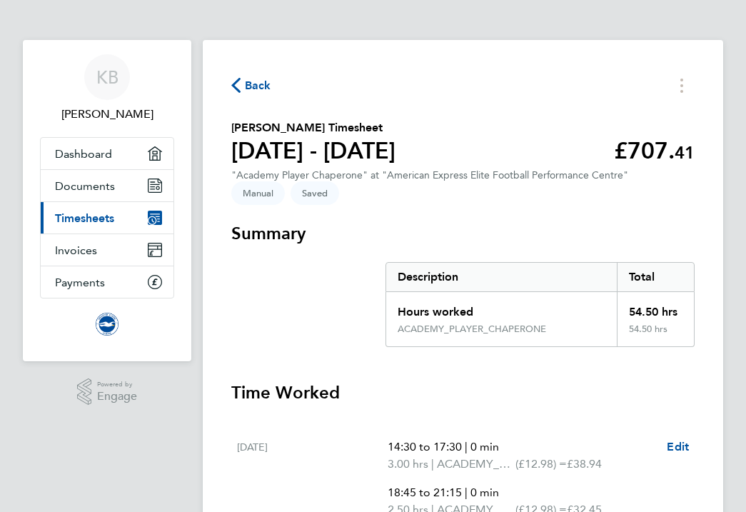  I want to click on span: £38.94, so click(584, 464).